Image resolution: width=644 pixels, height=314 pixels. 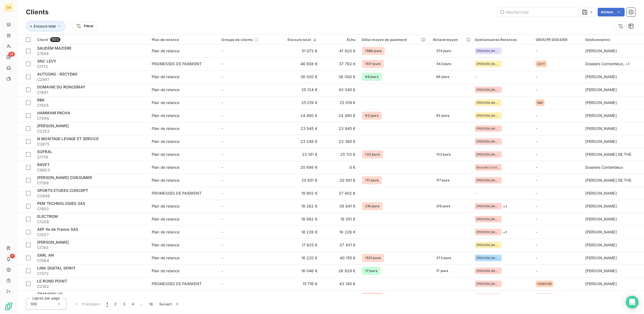 I want to click on span: AUTODAG - RECYDAG, so click(x=57, y=74).